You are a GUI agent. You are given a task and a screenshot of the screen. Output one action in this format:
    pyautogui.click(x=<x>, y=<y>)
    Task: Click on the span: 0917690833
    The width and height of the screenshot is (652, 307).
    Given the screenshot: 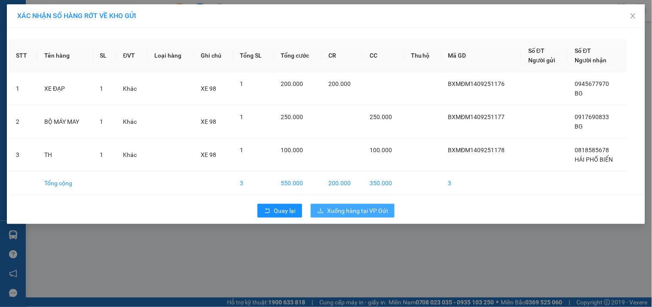 What is the action you would take?
    pyautogui.click(x=592, y=117)
    